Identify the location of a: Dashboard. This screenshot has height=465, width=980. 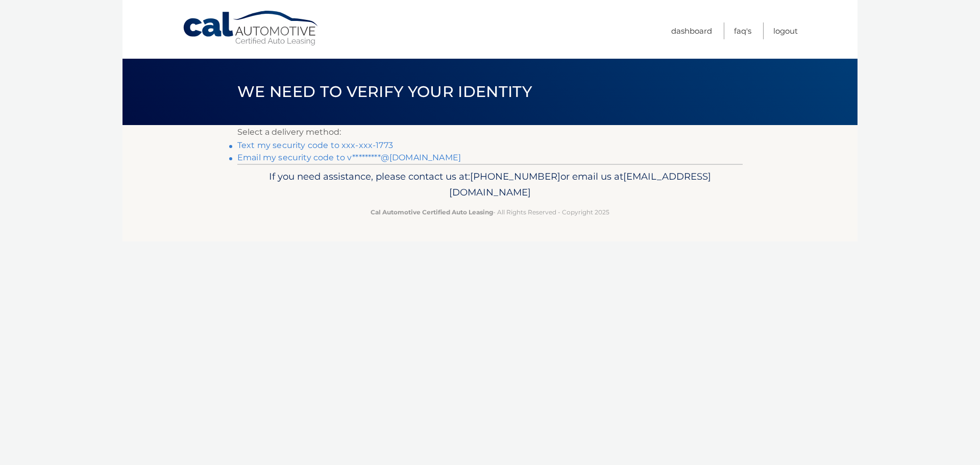
(692, 31).